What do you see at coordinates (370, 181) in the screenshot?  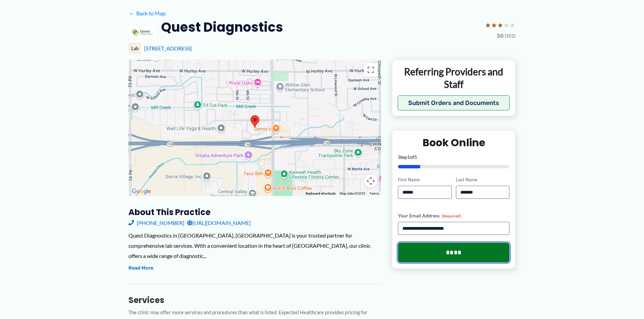 I see `button: Map camera controls` at bounding box center [370, 181].